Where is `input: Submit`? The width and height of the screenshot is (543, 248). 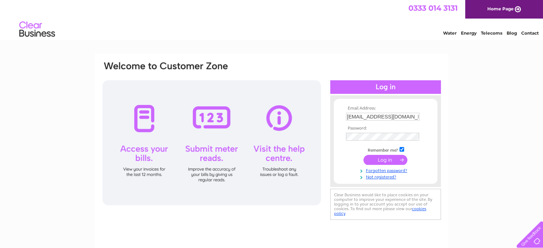
input: Submit is located at coordinates (385, 160).